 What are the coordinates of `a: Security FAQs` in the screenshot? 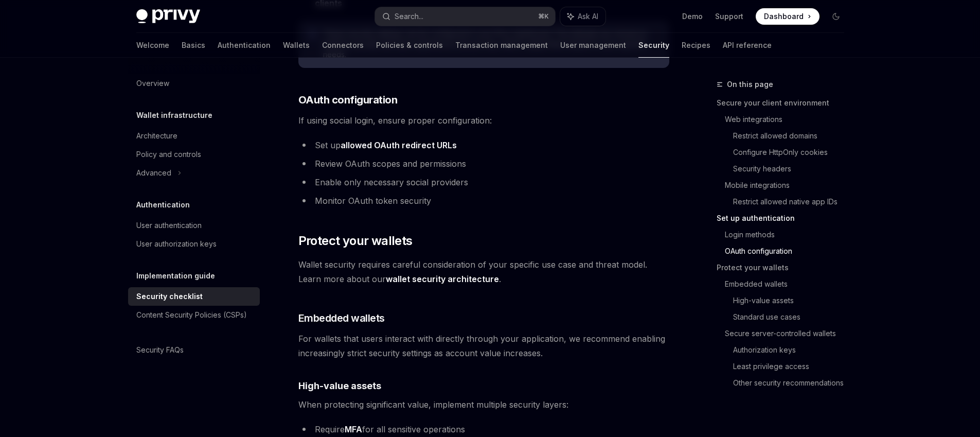 It's located at (194, 350).